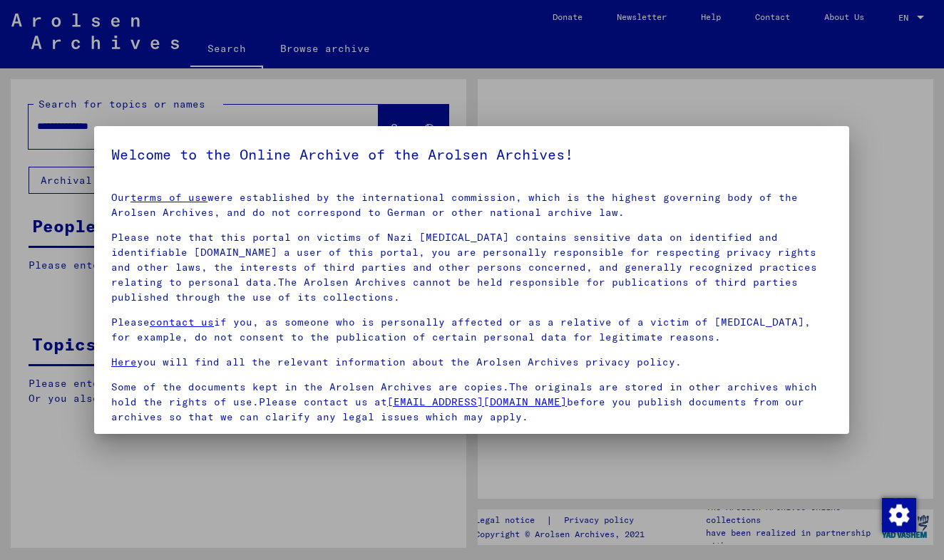  What do you see at coordinates (472, 206) in the screenshot?
I see `p: Our were established by the international commission, which is the highest governing body of the ...` at bounding box center [472, 206].